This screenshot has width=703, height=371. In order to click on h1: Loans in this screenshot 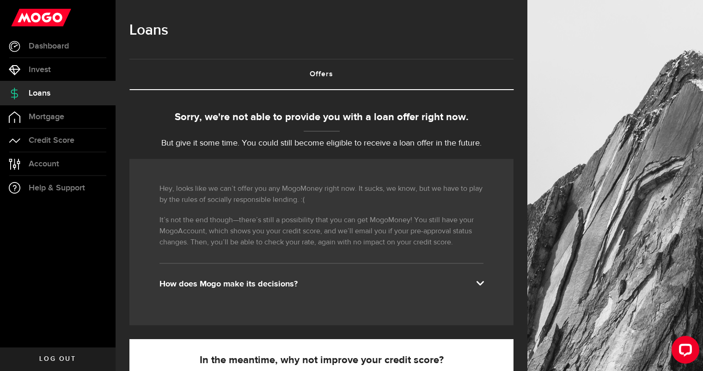, I will do `click(321, 31)`.